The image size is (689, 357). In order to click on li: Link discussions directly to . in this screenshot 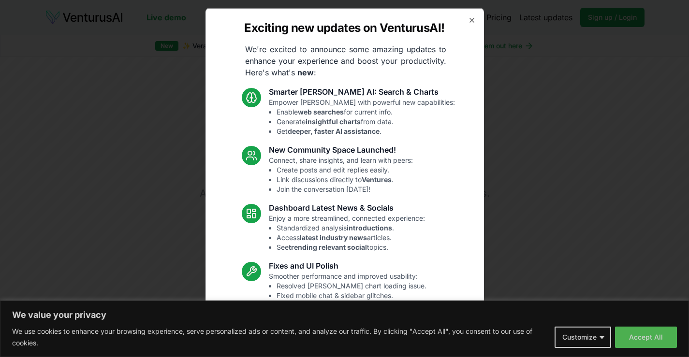, I will do `click(345, 179)`.